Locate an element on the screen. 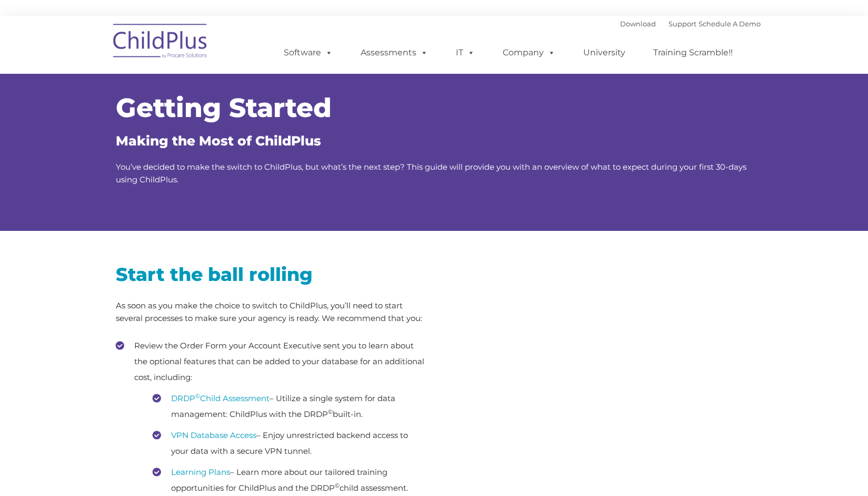  a: Learning Plans is located at coordinates (201, 472).